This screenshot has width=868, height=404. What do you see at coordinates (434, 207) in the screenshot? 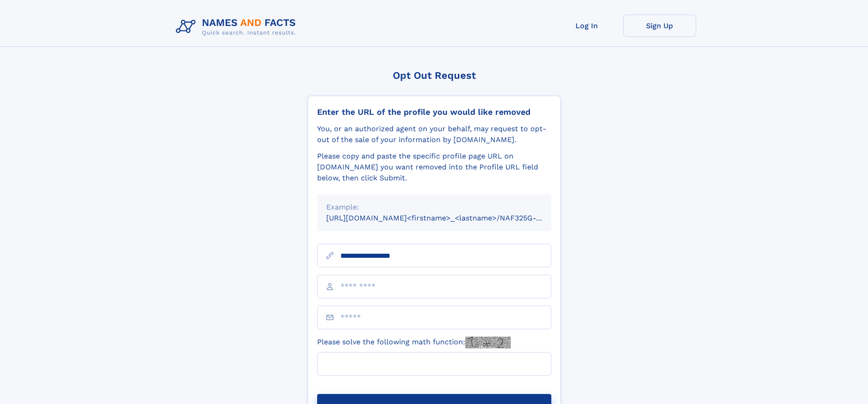
I see `div: Example:` at bounding box center [434, 207].